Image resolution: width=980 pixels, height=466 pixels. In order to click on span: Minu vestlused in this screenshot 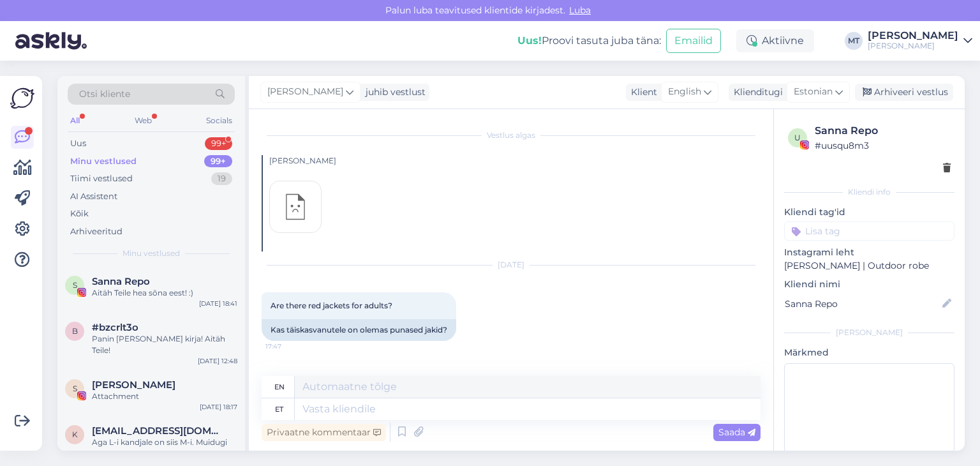, I will do `click(151, 254)`.